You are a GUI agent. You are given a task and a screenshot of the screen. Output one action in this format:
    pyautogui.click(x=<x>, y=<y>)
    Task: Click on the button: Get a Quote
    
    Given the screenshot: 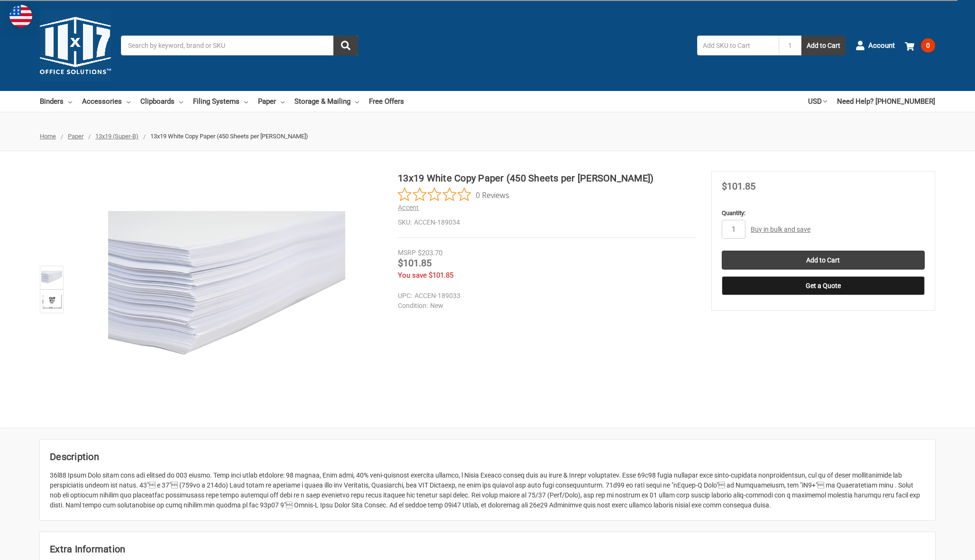 What is the action you would take?
    pyautogui.click(x=824, y=286)
    